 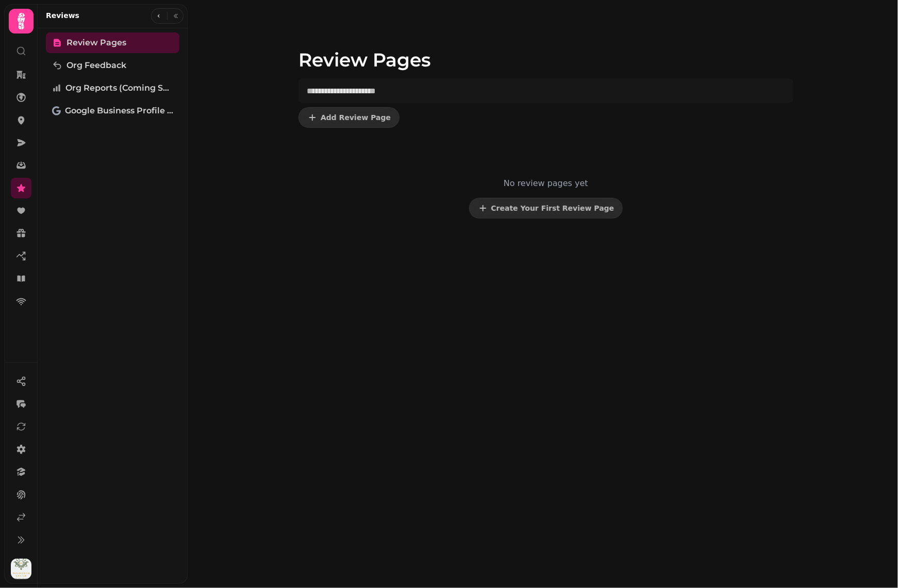 What do you see at coordinates (546, 209) in the screenshot?
I see `button: Create Your First Review Page` at bounding box center [546, 209].